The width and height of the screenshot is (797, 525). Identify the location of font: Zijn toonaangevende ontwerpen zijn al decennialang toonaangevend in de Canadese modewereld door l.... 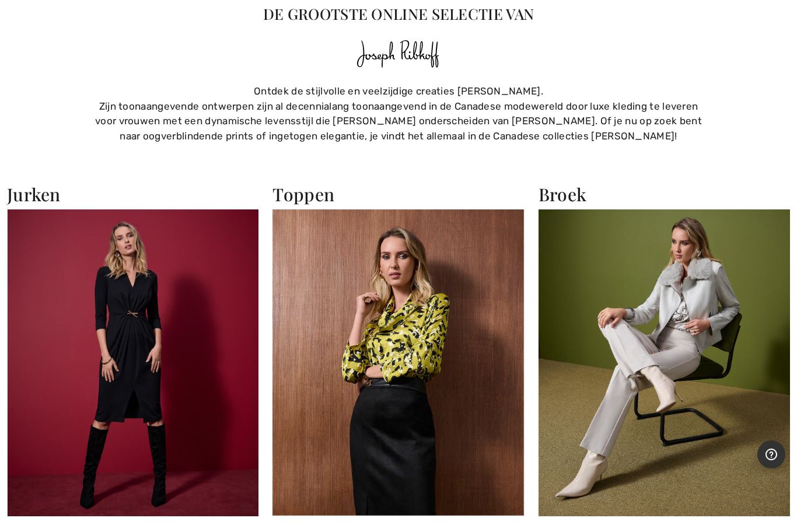
(398, 121).